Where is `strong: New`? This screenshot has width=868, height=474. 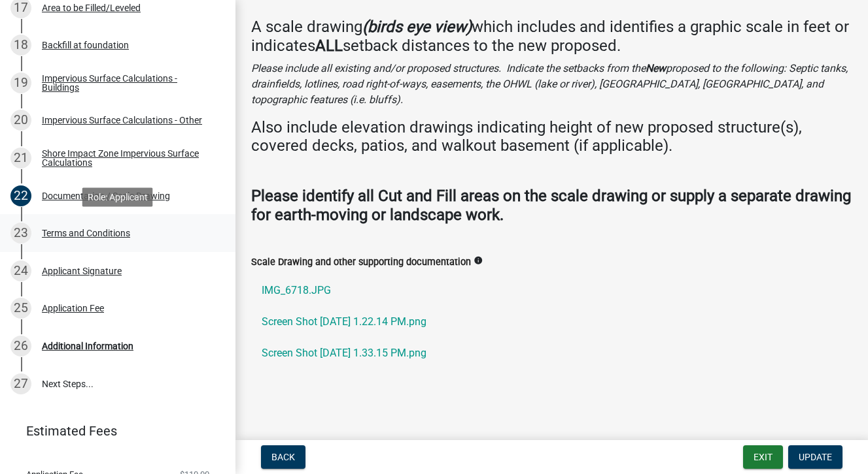 strong: New is located at coordinates (656, 68).